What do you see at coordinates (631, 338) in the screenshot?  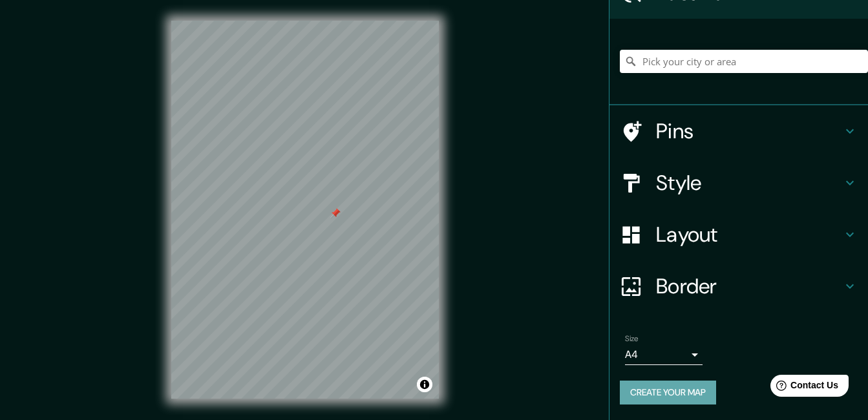 I see `label: Size` at bounding box center [631, 338].